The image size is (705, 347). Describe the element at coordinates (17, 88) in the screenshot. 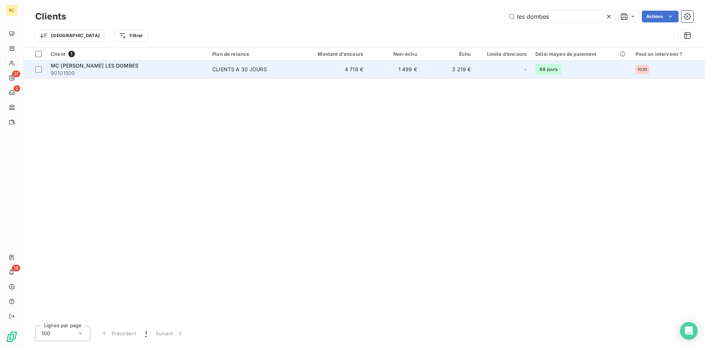

I see `span: 2` at that location.